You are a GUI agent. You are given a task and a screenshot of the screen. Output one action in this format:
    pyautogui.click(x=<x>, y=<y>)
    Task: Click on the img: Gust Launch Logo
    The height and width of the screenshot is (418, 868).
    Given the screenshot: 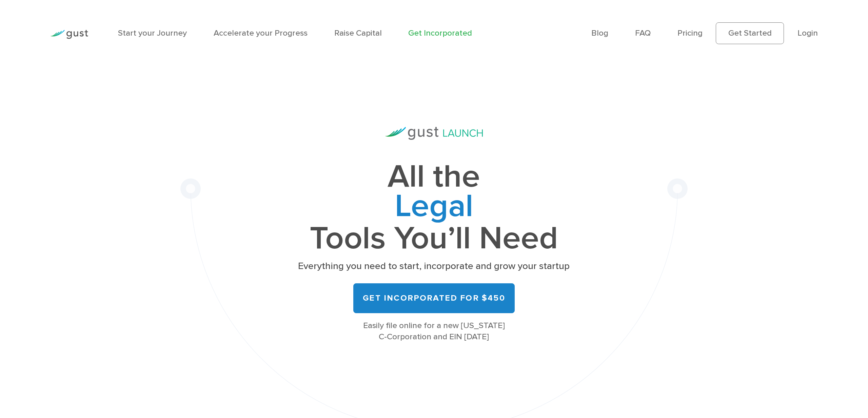 What is the action you would take?
    pyautogui.click(x=434, y=133)
    